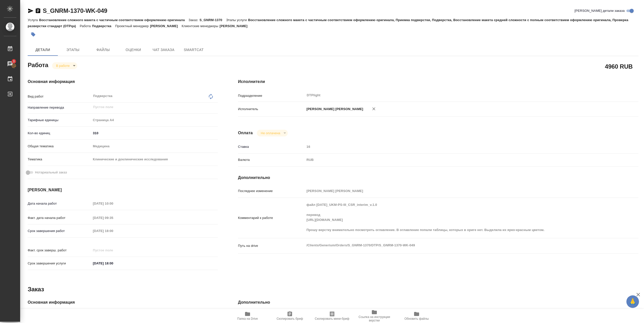 The width and height of the screenshot is (644, 323). Describe the element at coordinates (59, 120) in the screenshot. I see `p: Тарифные единицы` at that location.